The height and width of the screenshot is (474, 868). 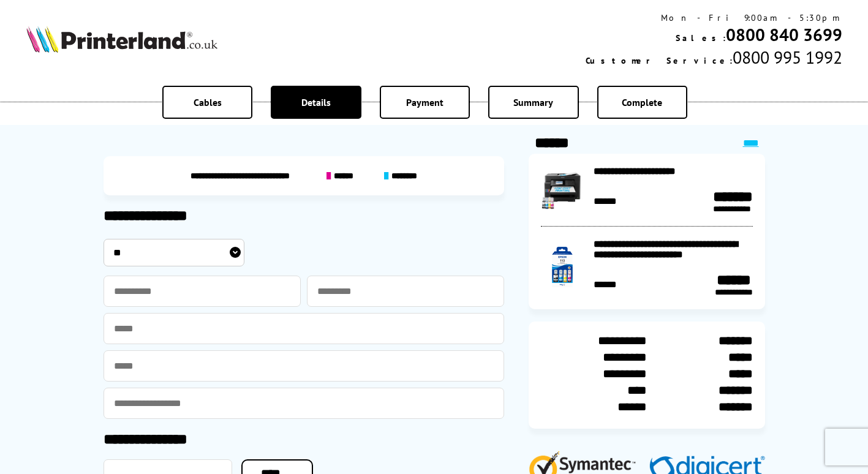 What do you see at coordinates (532, 102) in the screenshot?
I see `span: Summary` at bounding box center [532, 102].